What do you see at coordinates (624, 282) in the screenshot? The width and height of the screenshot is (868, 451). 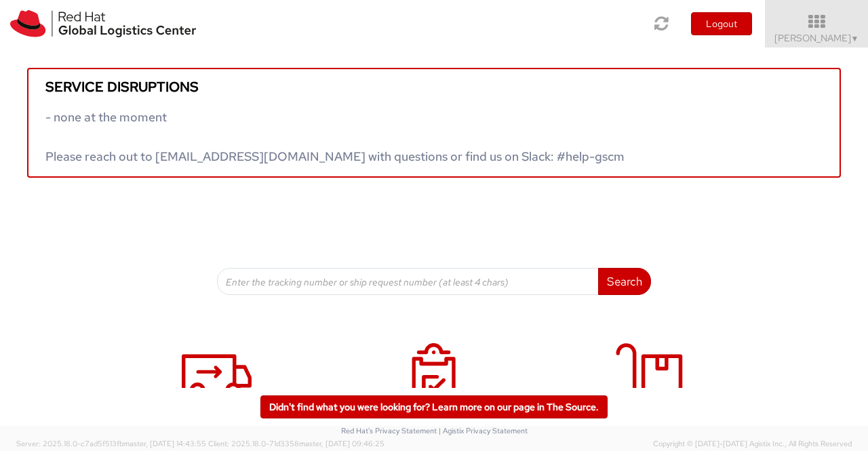 I see `button: Search` at bounding box center [624, 282].